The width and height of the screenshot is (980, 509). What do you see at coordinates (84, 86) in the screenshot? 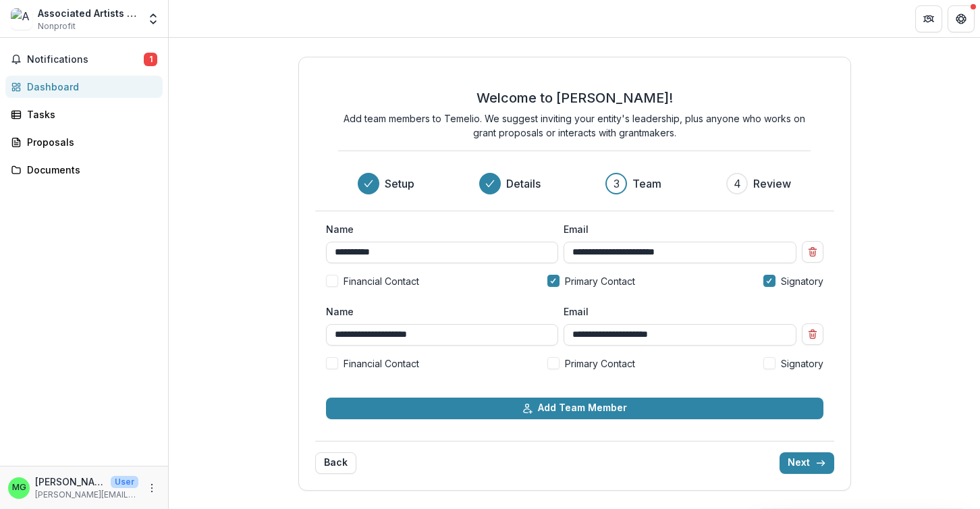
I see `a: Dashboard` at bounding box center [84, 86].